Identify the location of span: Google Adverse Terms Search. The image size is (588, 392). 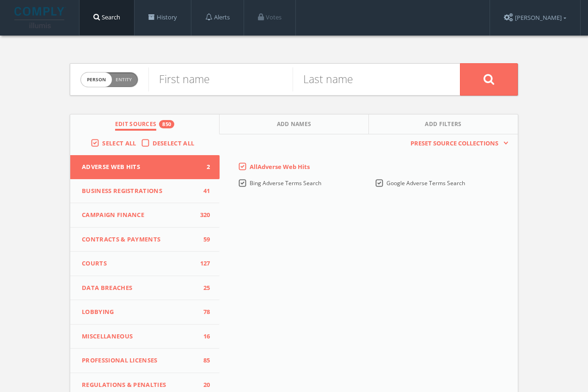
(426, 183).